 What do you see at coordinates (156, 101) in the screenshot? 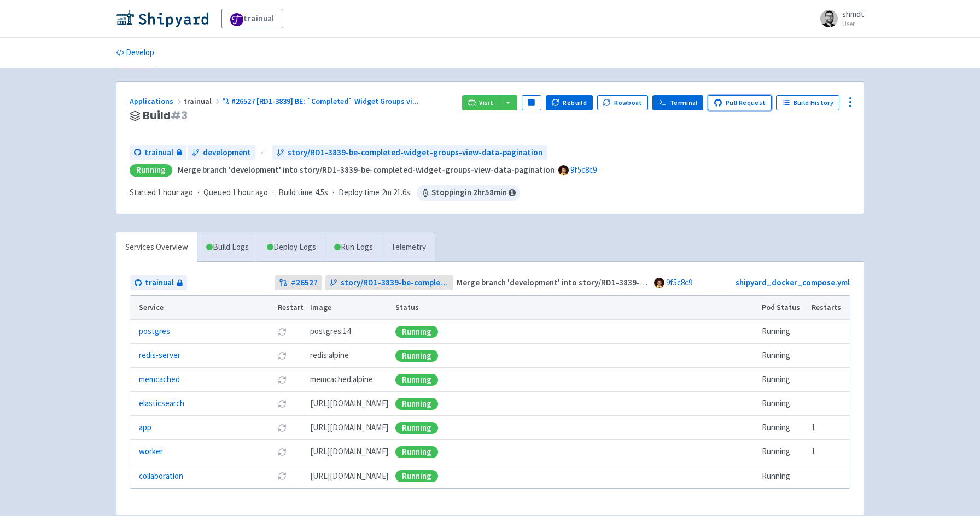
I see `a: Applications` at bounding box center [156, 101].